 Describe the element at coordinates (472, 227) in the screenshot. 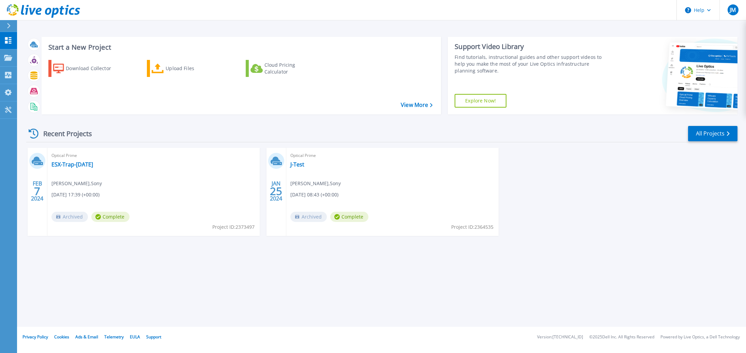

I see `span: Project ID: 2364535` at that location.